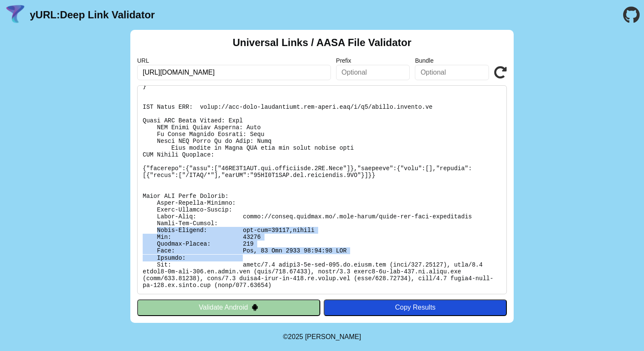  What do you see at coordinates (295, 336) in the screenshot?
I see `span: 2025` at bounding box center [295, 336].